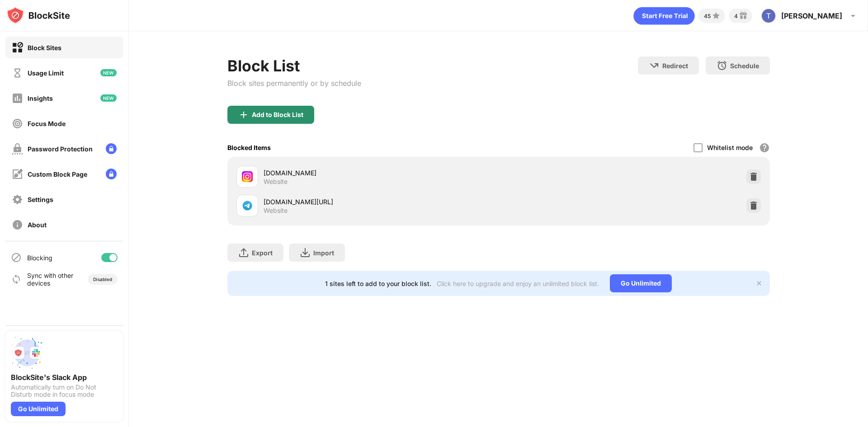 The image size is (868, 427). What do you see at coordinates (47, 123) in the screenshot?
I see `div: Focus Mode` at bounding box center [47, 123].